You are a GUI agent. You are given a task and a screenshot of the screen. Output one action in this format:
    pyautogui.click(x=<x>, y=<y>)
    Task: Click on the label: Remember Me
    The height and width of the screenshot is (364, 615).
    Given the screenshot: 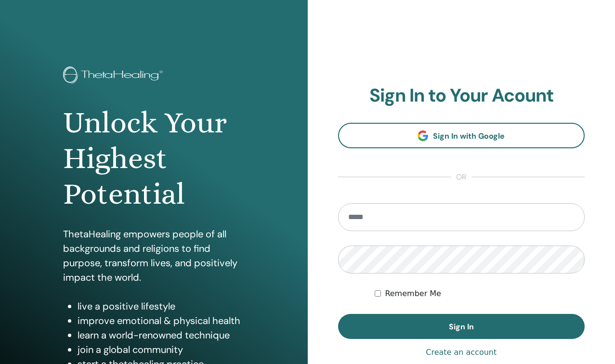 What is the action you would take?
    pyautogui.click(x=413, y=294)
    